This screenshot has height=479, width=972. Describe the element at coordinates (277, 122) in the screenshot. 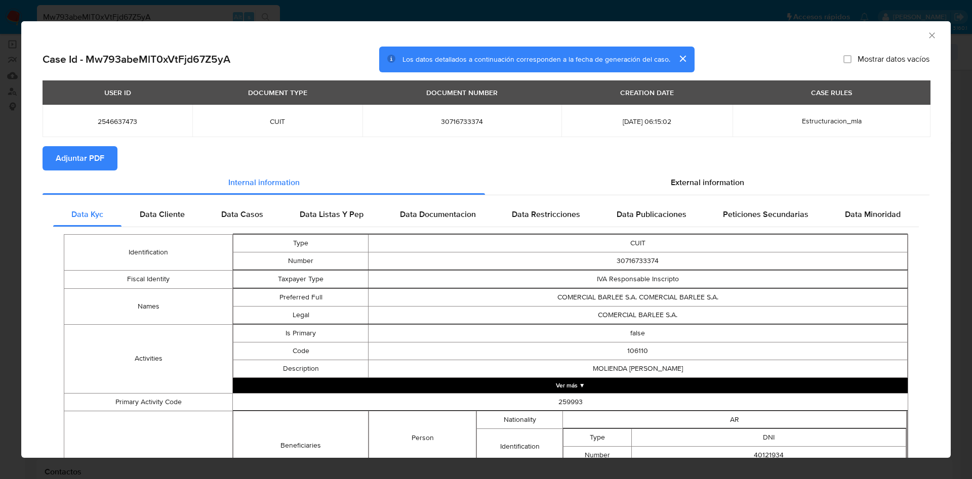

I see `span: CUIT` at that location.